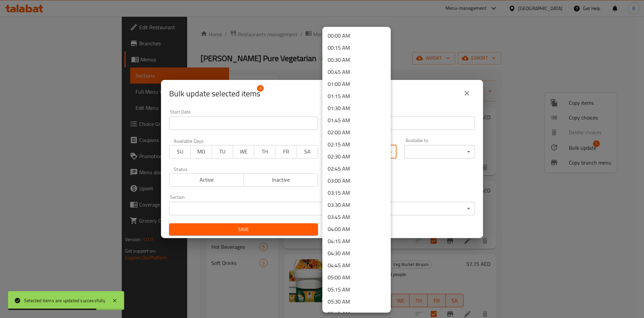 The image size is (644, 318). I want to click on li: 04:45 AM, so click(356, 265).